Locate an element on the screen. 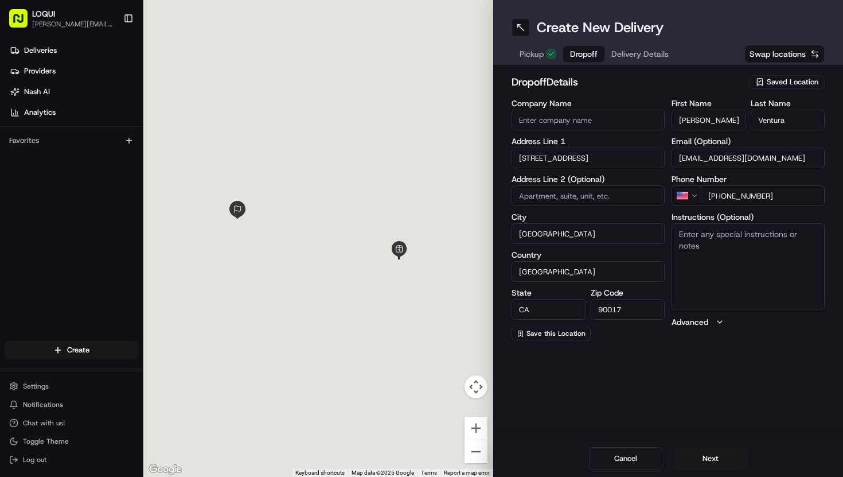  button: Cancel is located at coordinates (626, 458).